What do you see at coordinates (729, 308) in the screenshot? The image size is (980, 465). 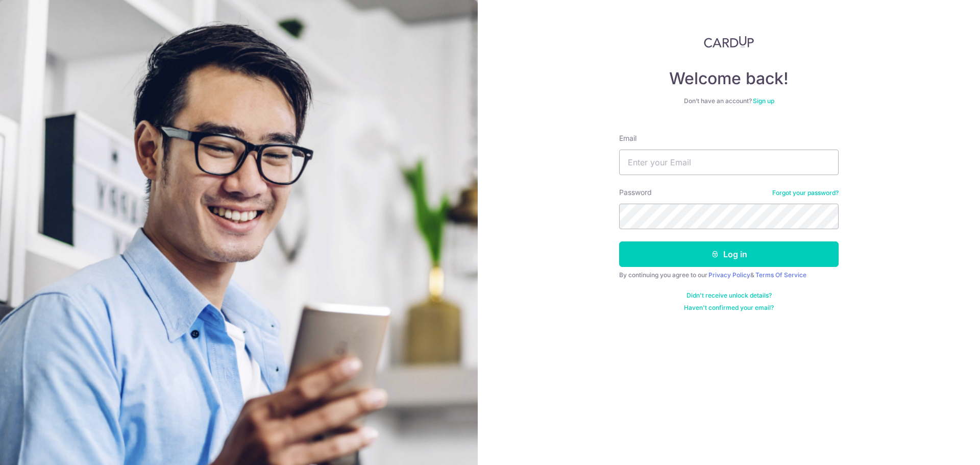 I see `a: Haven't confirmed your email?` at bounding box center [729, 308].